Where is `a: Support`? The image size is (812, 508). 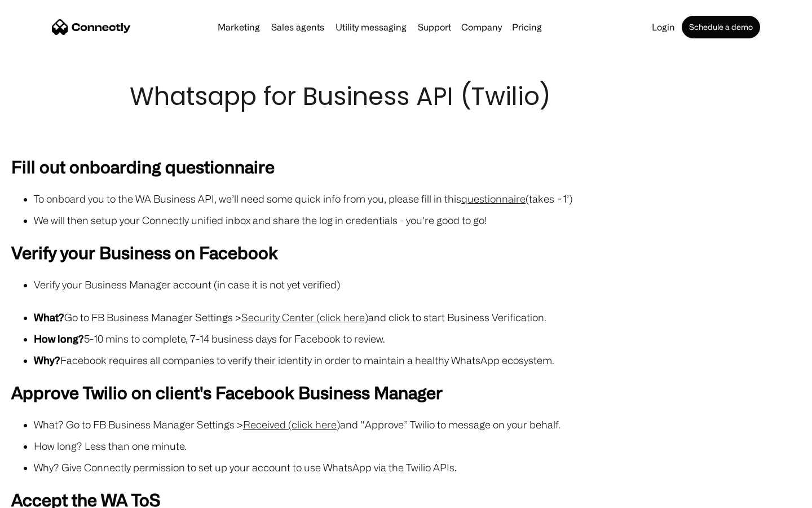 a: Support is located at coordinates (435, 27).